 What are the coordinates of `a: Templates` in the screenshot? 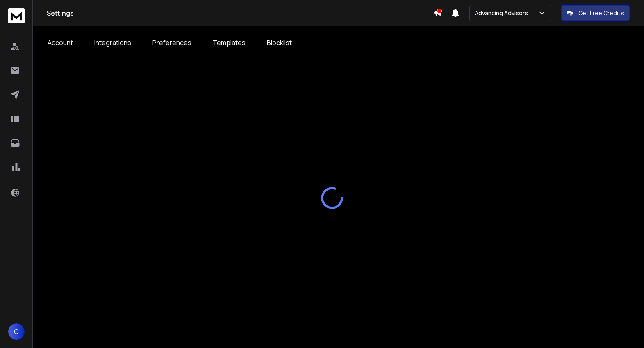 It's located at (229, 43).